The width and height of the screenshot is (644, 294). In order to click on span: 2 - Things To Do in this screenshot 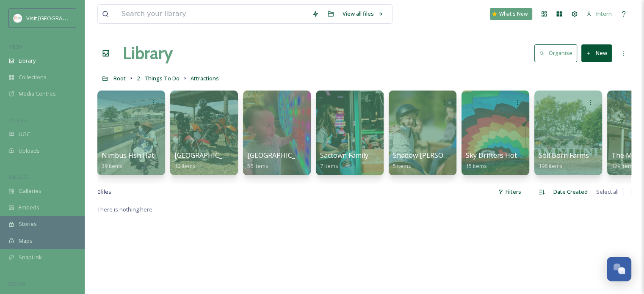, I will do `click(158, 79)`.